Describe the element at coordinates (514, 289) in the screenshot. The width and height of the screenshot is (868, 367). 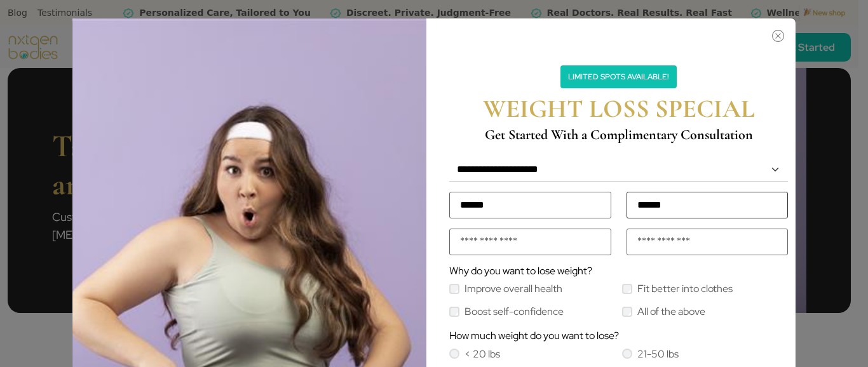
I see `label: Improve overall health` at that location.